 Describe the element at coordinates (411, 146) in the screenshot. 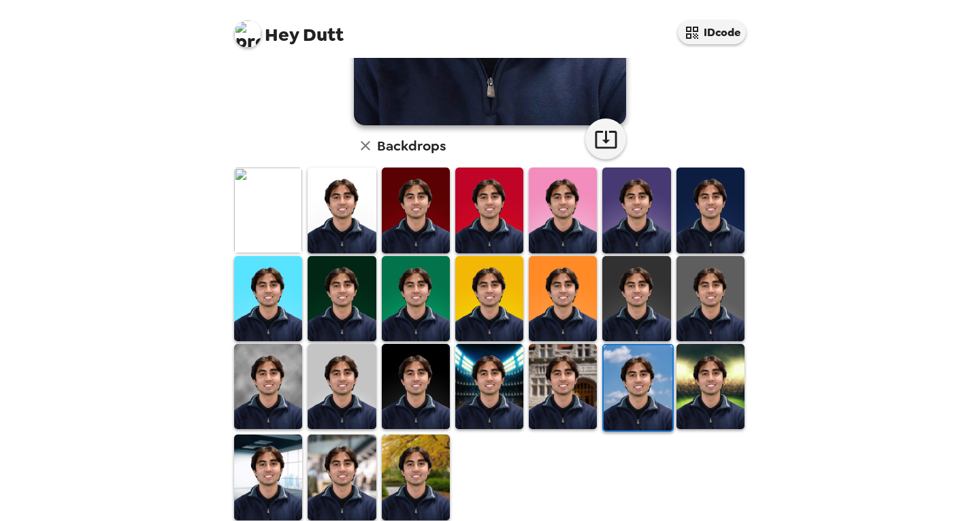

I see `h6: Backdrops` at that location.